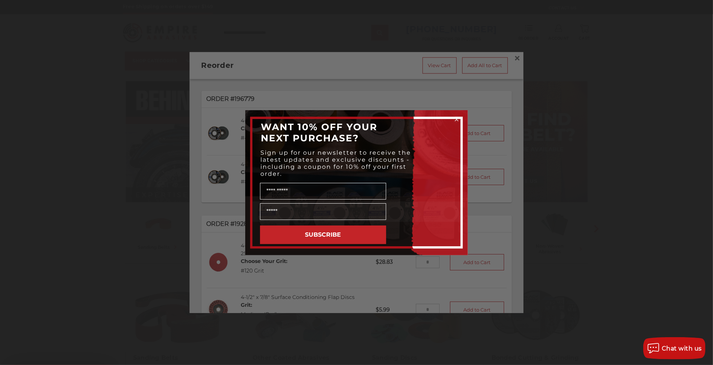 The height and width of the screenshot is (365, 713). Describe the element at coordinates (682, 348) in the screenshot. I see `span: Chat with us` at that location.